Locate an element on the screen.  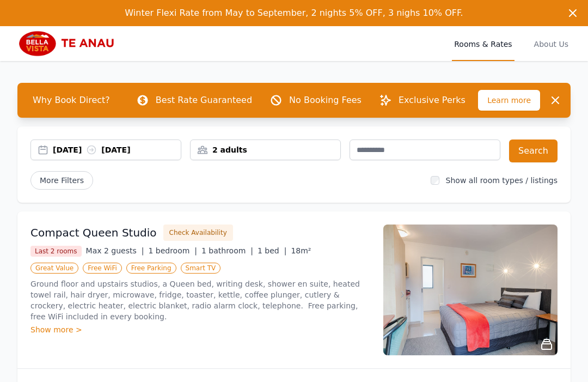
span: Great Value is located at coordinates (54, 268).